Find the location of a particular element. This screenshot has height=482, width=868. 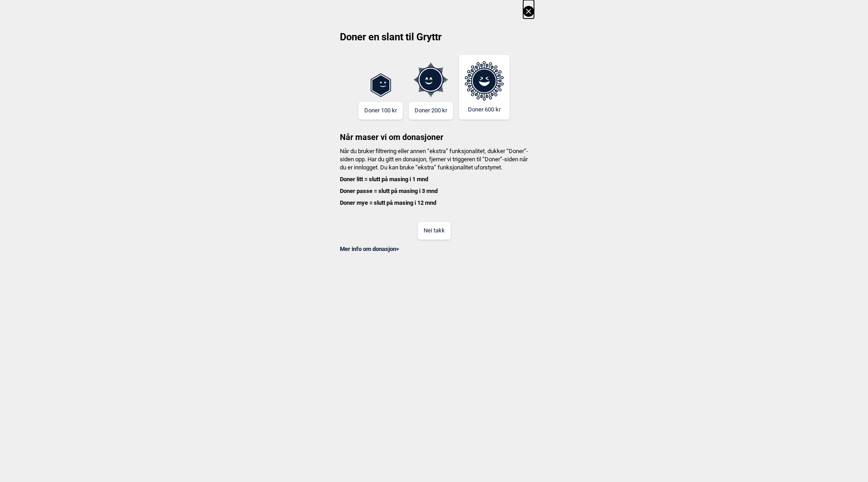

button: Doner 100 kr is located at coordinates (381, 111).